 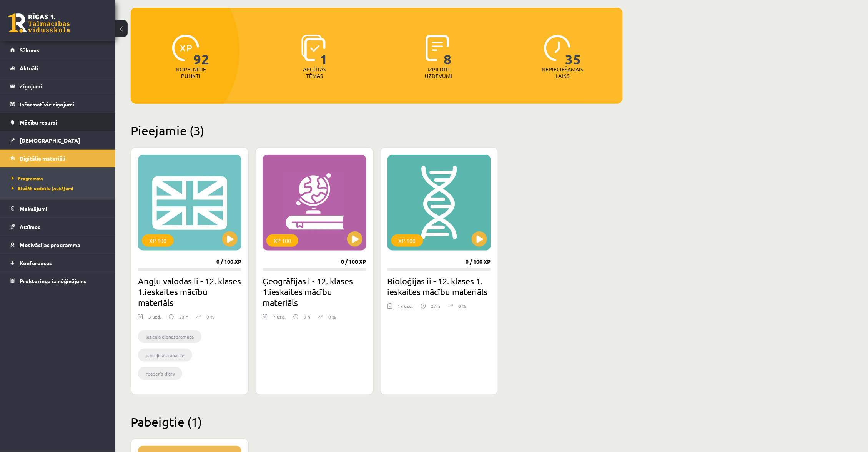 What do you see at coordinates (439, 286) in the screenshot?
I see `h2: Bioloģijas ii - 12. klases 1. ieskaites mācību materiāls` at bounding box center [439, 286].